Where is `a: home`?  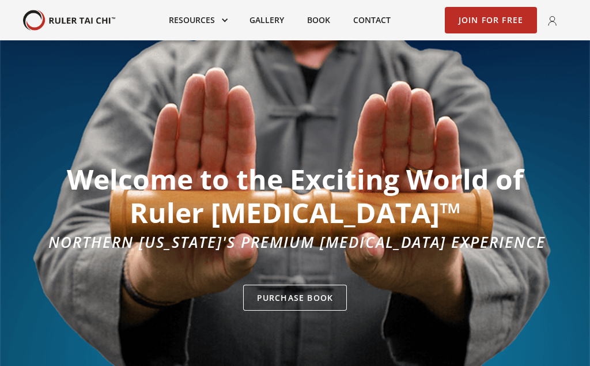 a: home is located at coordinates (69, 20).